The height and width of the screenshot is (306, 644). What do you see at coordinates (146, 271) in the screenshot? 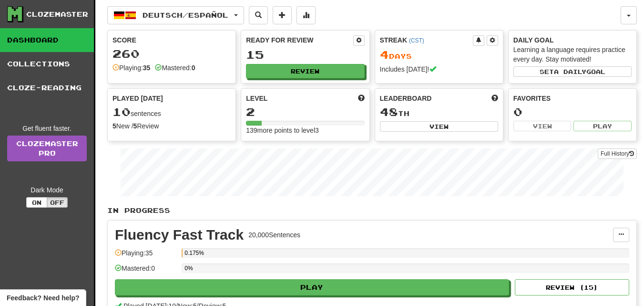
I see `div: Mastered: 0` at bounding box center [146, 271].